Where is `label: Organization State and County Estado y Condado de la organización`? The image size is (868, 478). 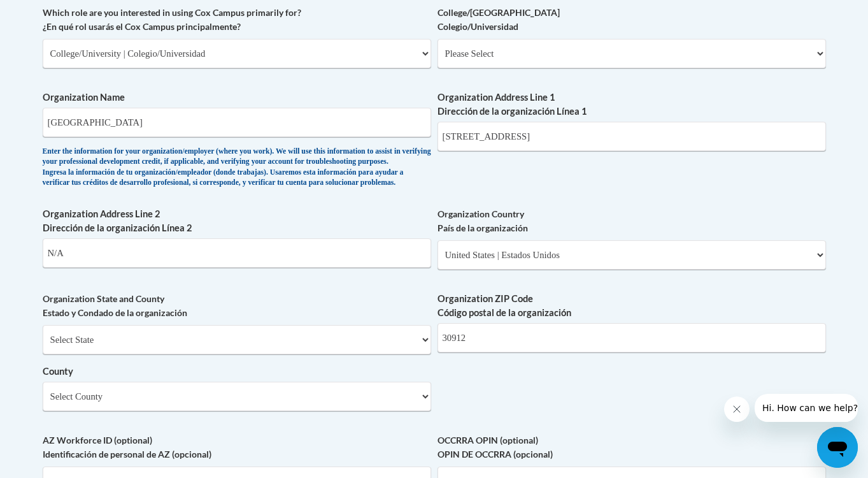
label: Organization State and County Estado y Condado de la organización is located at coordinates (237, 306).